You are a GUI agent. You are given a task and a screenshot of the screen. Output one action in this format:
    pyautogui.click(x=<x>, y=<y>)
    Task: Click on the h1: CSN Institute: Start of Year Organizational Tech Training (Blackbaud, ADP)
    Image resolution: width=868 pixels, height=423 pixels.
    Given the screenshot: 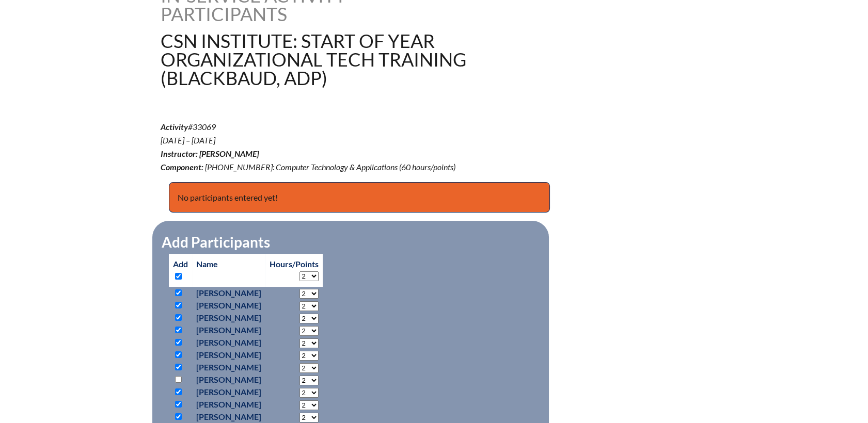 What is the action you would take?
    pyautogui.click(x=330, y=60)
    